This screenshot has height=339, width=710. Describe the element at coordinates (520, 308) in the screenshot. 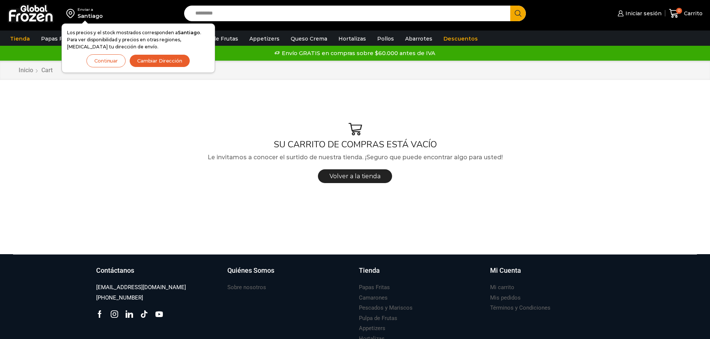

I see `a: Términos y Condiciones` at that location.